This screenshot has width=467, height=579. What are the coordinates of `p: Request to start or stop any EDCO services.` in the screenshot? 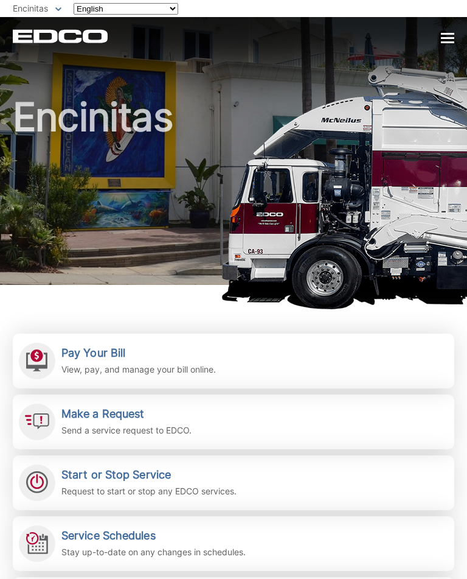 It's located at (149, 491).